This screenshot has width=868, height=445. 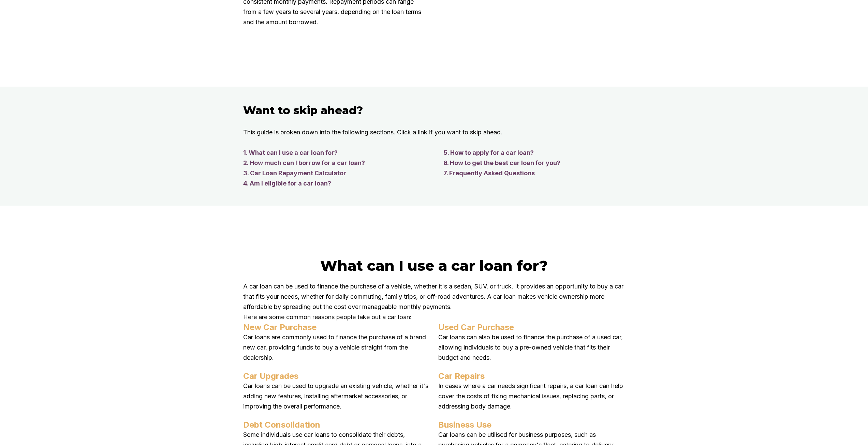 What do you see at coordinates (532, 347) in the screenshot?
I see `p: Car loans can also be used to finance the purchase of a used car, allowing individuals to buy a p...` at bounding box center [532, 347].